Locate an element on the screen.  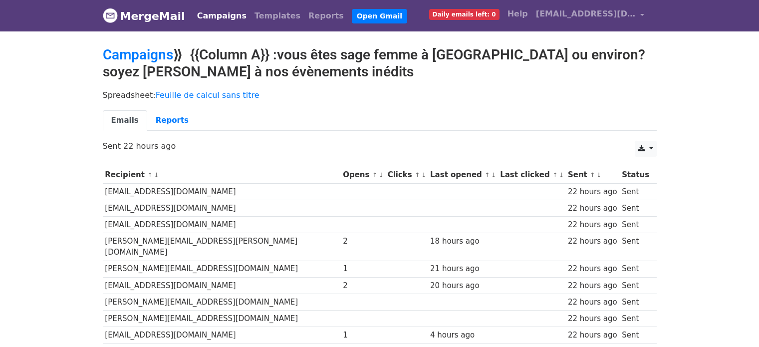
div: 21 hours ago is located at coordinates (462, 268).